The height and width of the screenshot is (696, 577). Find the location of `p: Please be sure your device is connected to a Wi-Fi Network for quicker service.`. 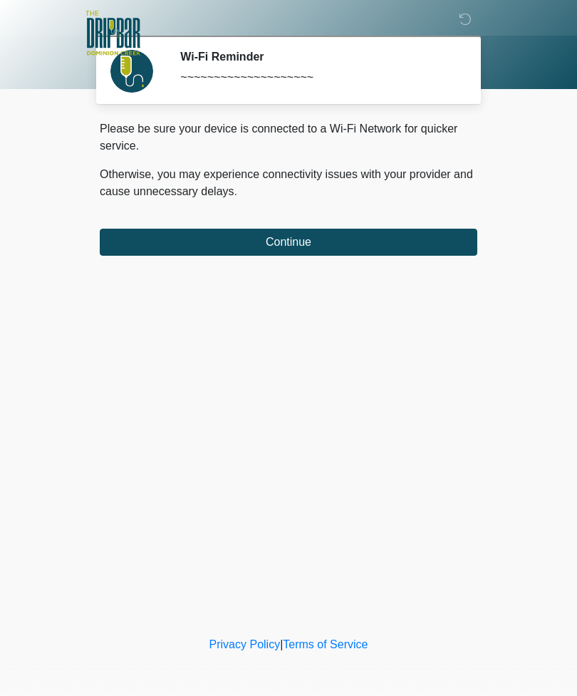

p: Please be sure your device is connected to a Wi-Fi Network for quicker service. is located at coordinates (288, 137).